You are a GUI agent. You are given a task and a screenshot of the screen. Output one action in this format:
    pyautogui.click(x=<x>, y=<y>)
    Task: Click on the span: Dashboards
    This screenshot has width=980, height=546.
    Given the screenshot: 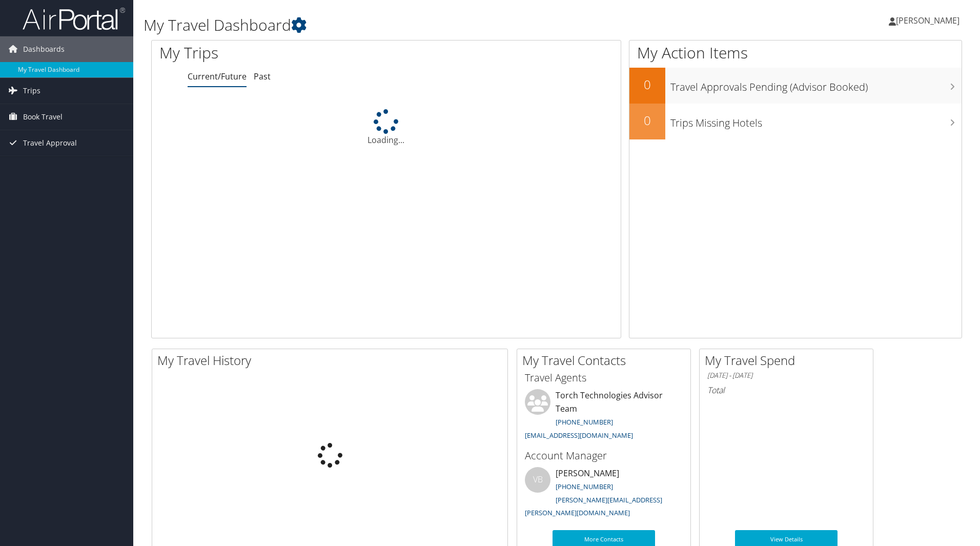 What is the action you would take?
    pyautogui.click(x=44, y=49)
    